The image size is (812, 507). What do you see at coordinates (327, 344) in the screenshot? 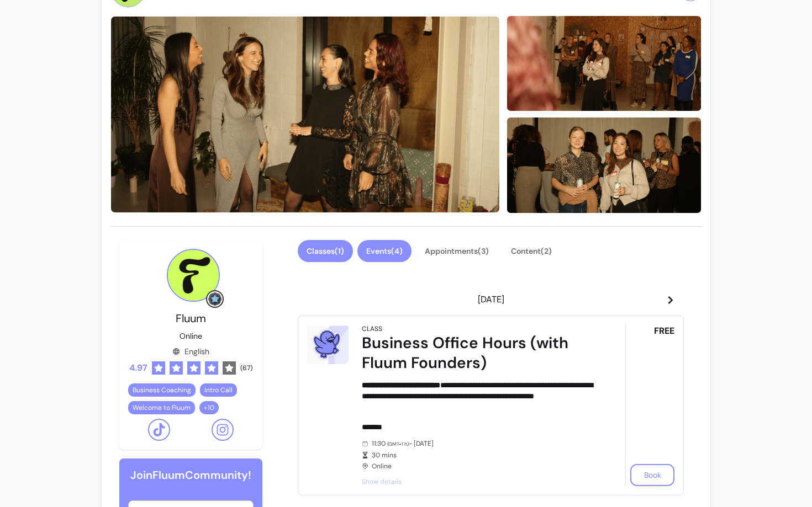
I see `img: Business Office Hours (with Fluum Founders)` at bounding box center [327, 344].